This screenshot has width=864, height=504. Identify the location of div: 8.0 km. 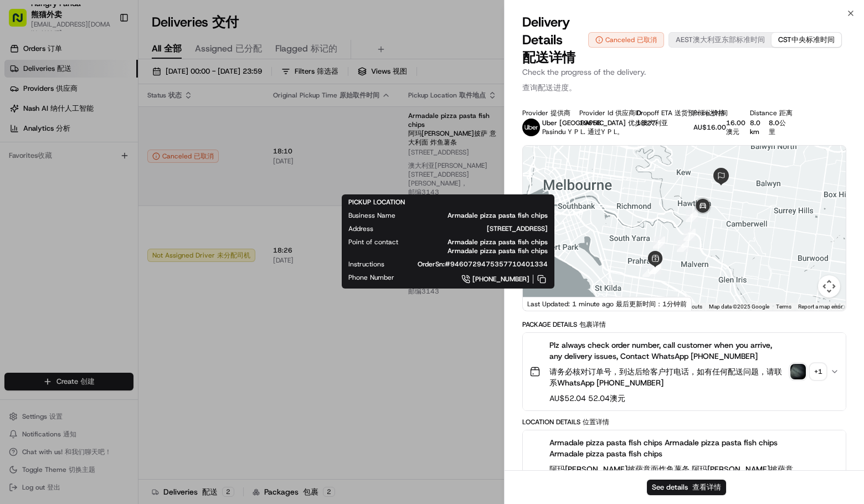
(770, 127).